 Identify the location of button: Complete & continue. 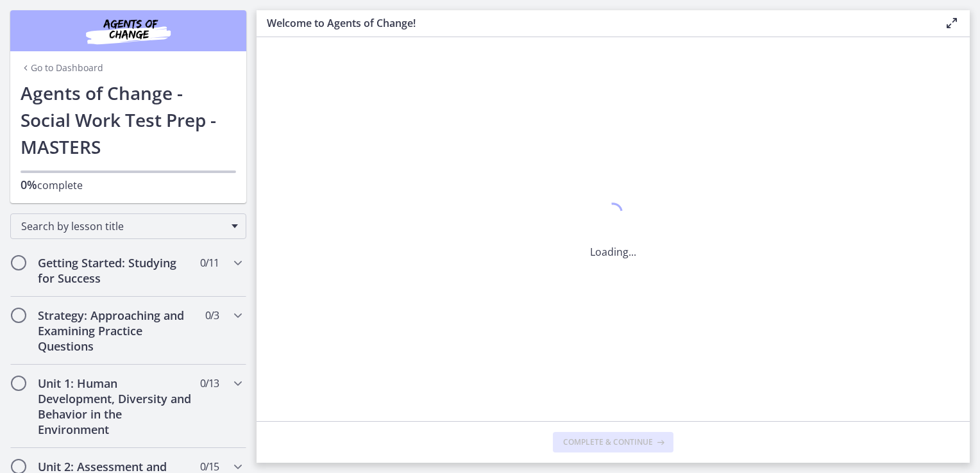
(613, 442).